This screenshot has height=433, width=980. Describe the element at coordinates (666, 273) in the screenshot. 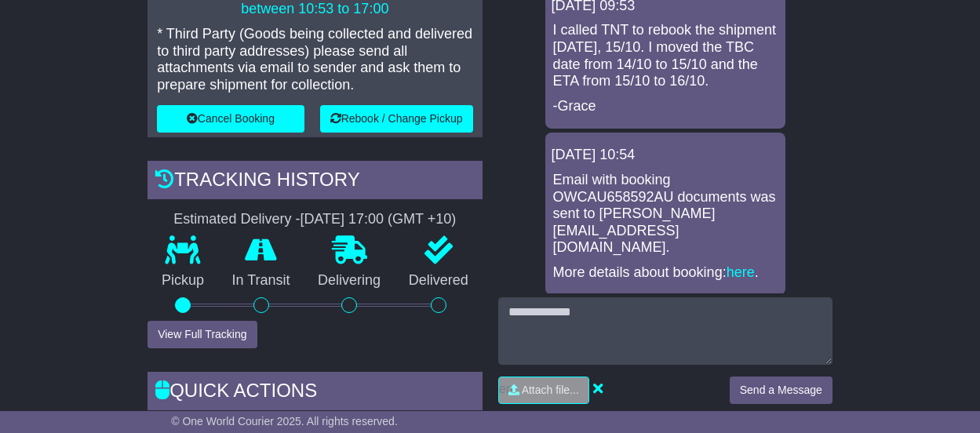

I see `p: More details about booking: .` at that location.